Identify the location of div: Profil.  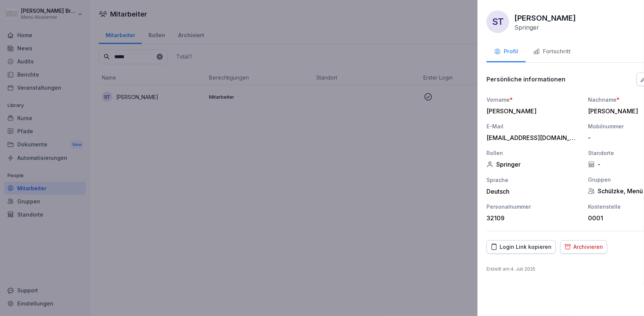
(506, 51).